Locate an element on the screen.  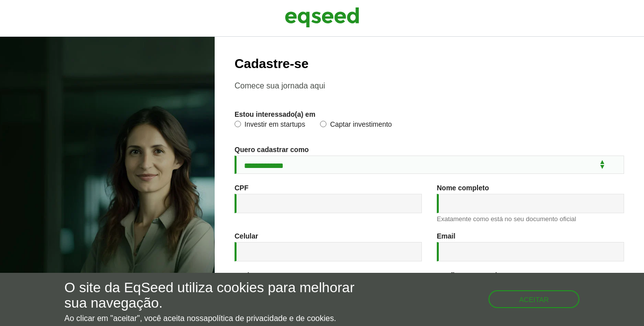
h5: O site da EqSeed utiliza cookies para melhorar sua navegação. is located at coordinates (219, 295).